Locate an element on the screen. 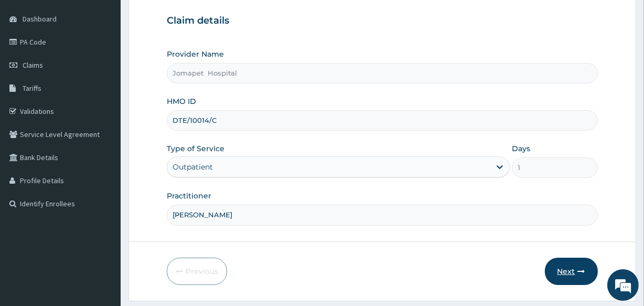 The width and height of the screenshot is (644, 306). label: Provider Name is located at coordinates (195, 54).